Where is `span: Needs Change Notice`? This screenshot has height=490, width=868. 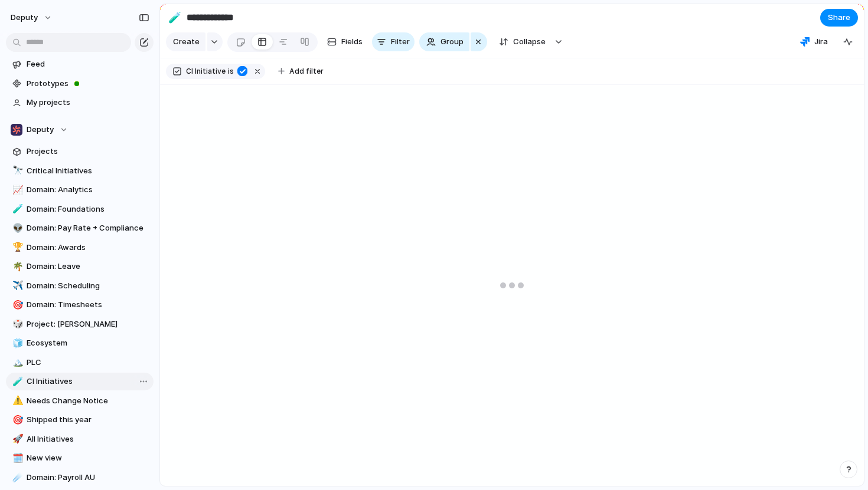 span: Needs Change Notice is located at coordinates (88, 401).